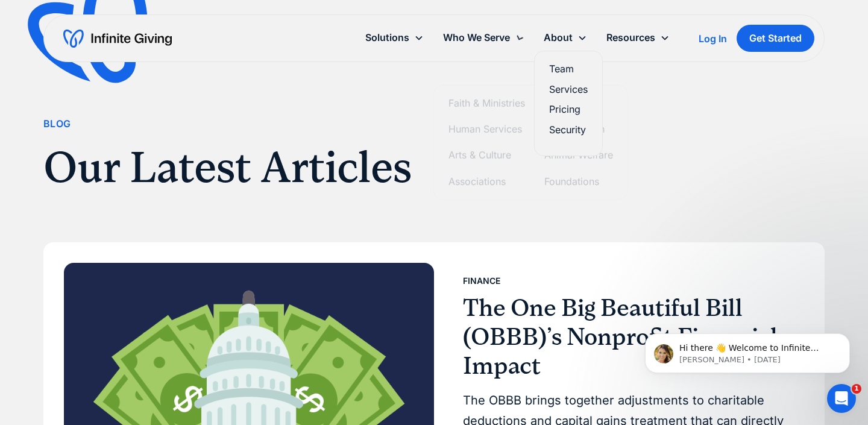 The image size is (868, 425). Describe the element at coordinates (482, 281) in the screenshot. I see `div: Finance` at that location.